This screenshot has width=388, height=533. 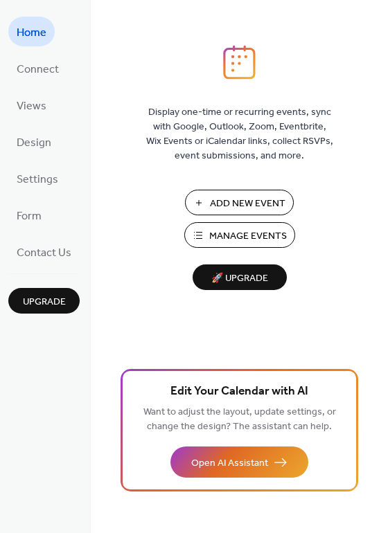 I want to click on span: Display one-time or recurring events, sync with Google, Outlook, Zoom, Eventbrite, Wix Events or ..., so click(x=240, y=134).